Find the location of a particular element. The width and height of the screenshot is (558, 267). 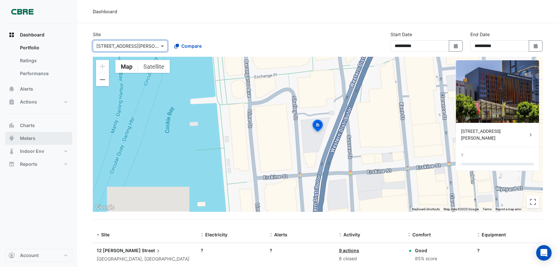

label: Start Date is located at coordinates (401, 34).